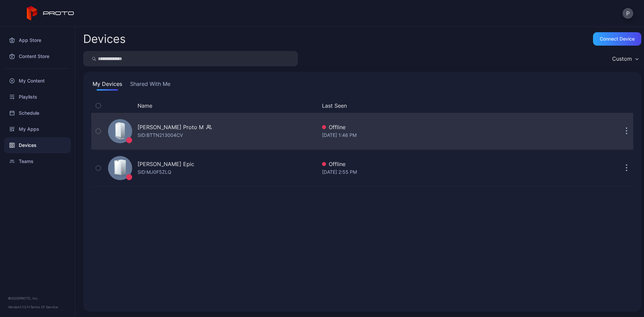 The height and width of the screenshot is (317, 644). I want to click on div: Schedule, so click(37, 113).